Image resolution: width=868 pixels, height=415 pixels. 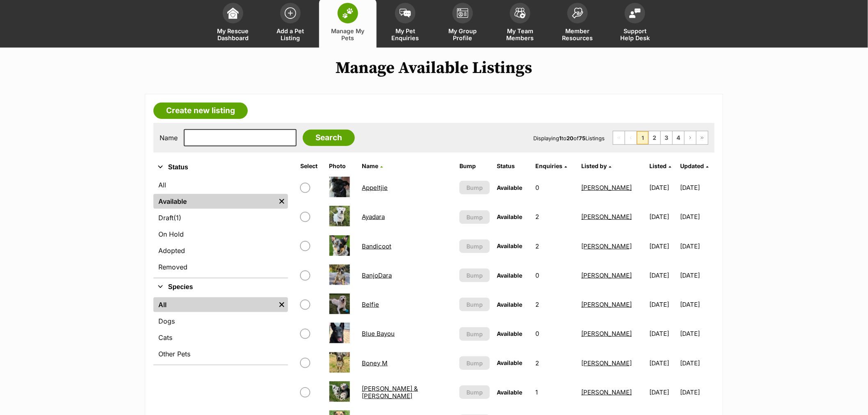 What do you see at coordinates (376, 246) in the screenshot?
I see `a: Bandicoot` at bounding box center [376, 246].